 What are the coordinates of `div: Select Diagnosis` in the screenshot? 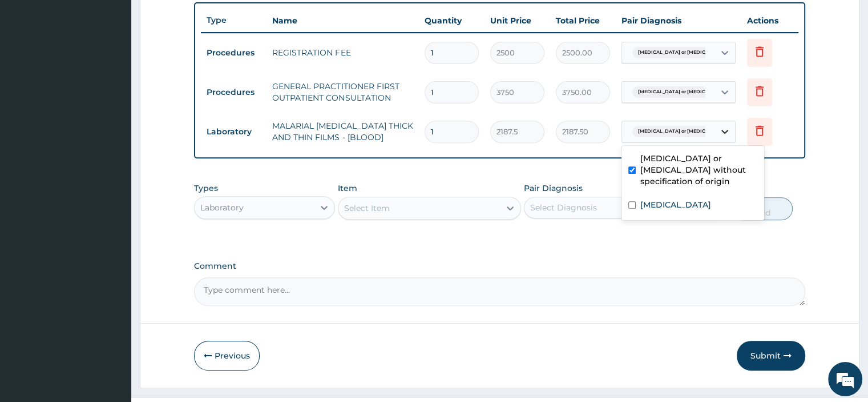 It's located at (563, 208).